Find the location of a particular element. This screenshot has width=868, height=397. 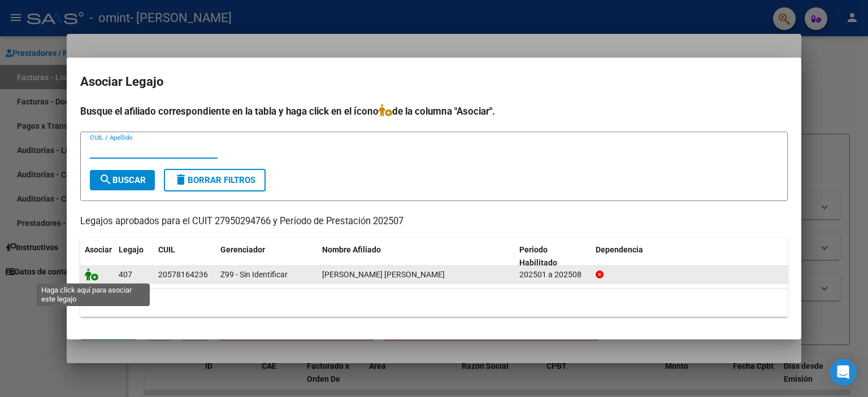

div: 20578164236 is located at coordinates (183, 275).